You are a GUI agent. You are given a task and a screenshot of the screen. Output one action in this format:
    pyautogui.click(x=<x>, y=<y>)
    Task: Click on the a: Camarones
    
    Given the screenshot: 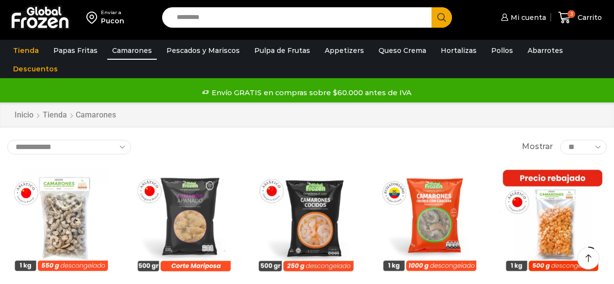 What is the action you would take?
    pyautogui.click(x=132, y=50)
    